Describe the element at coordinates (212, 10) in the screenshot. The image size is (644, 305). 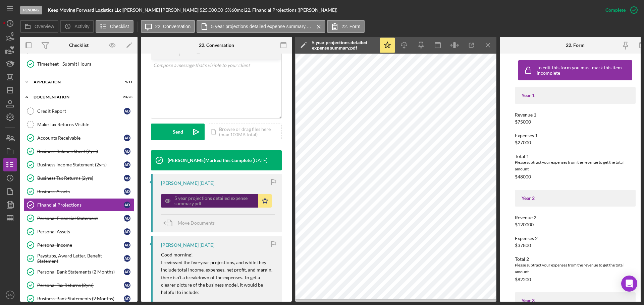
I see `div: $25,000.00` at that location.